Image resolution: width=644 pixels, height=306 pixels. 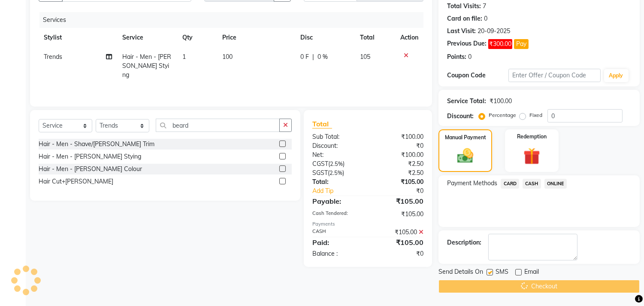 What do you see at coordinates (467, 44) in the screenshot?
I see `div: Previous Due:` at bounding box center [467, 44].